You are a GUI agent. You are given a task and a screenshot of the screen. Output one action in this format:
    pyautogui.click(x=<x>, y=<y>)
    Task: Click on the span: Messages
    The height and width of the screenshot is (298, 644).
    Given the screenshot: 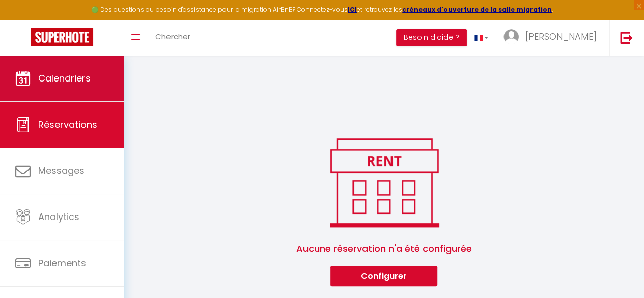 What is the action you would take?
    pyautogui.click(x=61, y=170)
    